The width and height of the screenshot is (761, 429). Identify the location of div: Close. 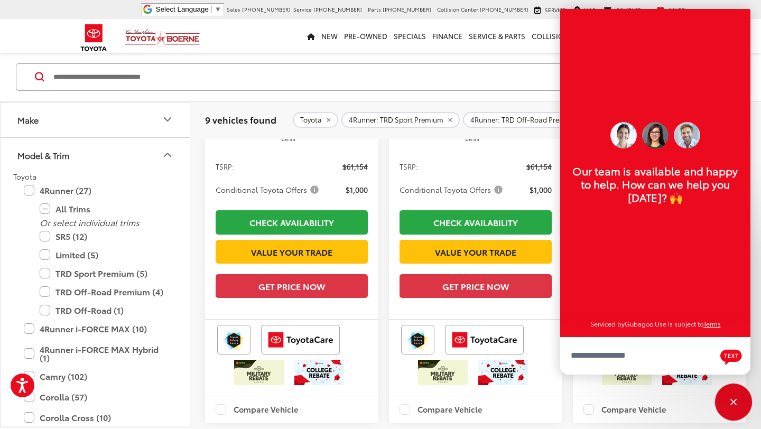
(734, 402).